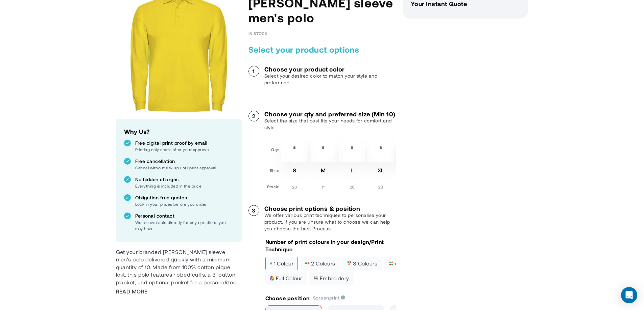  Describe the element at coordinates (179, 132) in the screenshot. I see `h2: Why Us?` at that location.